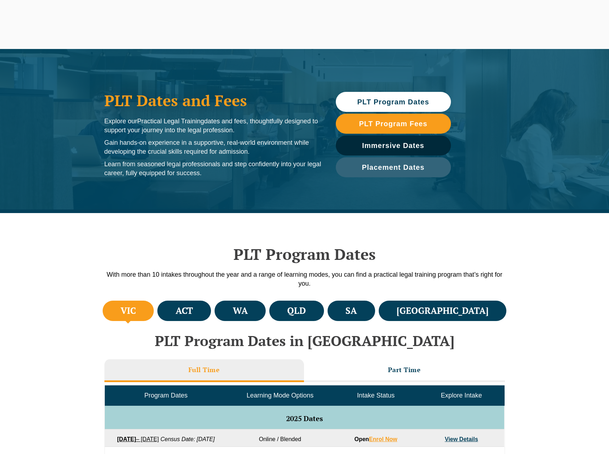 This screenshot has height=454, width=609. Describe the element at coordinates (394, 124) in the screenshot. I see `a: PLT Program Fees` at that location.